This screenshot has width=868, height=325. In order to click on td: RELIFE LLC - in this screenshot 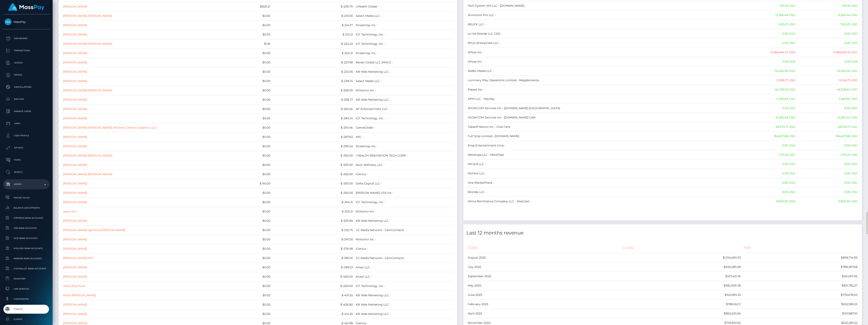, I will do `click(602, 25)`.